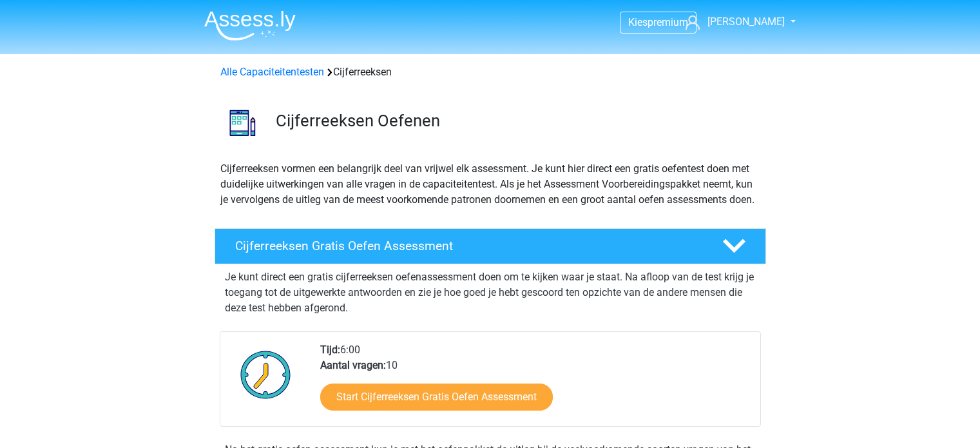 The height and width of the screenshot is (448, 980). I want to click on a: Cijferreeksen Gratis Oefen Assessment, so click(490, 246).